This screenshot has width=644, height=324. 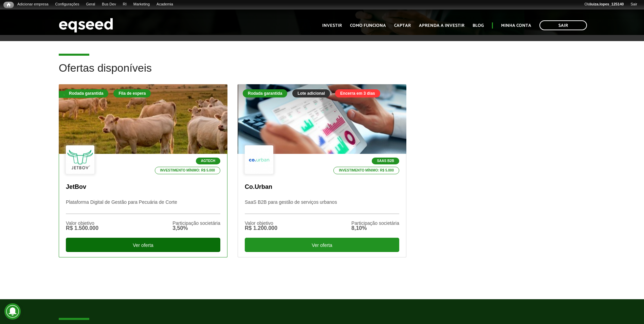 I want to click on a: Configurações, so click(x=67, y=4).